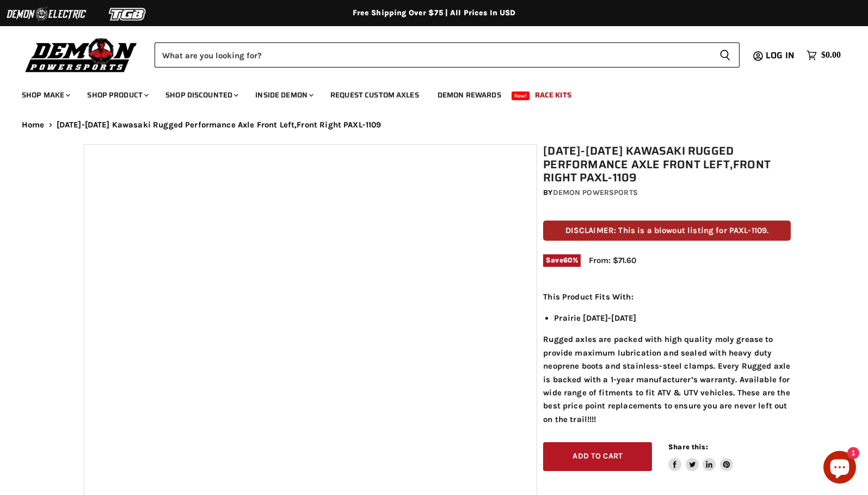 The height and width of the screenshot is (495, 868). What do you see at coordinates (597, 457) in the screenshot?
I see `button: Add to cart` at bounding box center [597, 457].